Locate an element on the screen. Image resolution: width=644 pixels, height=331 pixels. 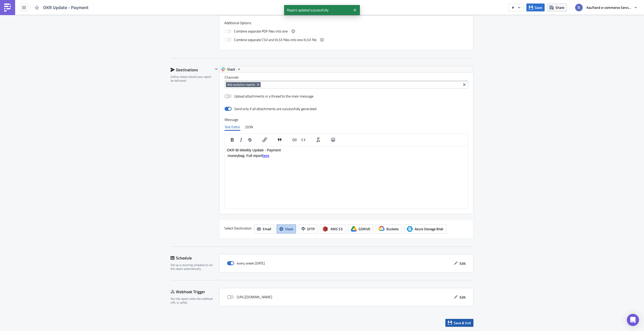
button: Insert/edit link is located at coordinates (264, 140).